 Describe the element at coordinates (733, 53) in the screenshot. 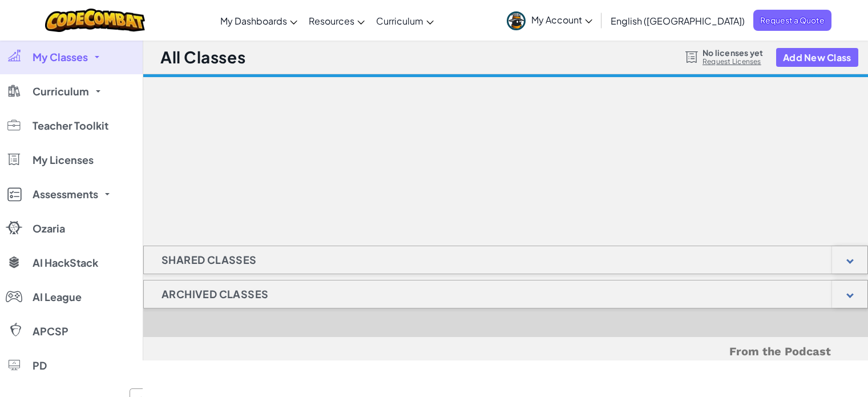

I see `span: No licenses yet` at that location.